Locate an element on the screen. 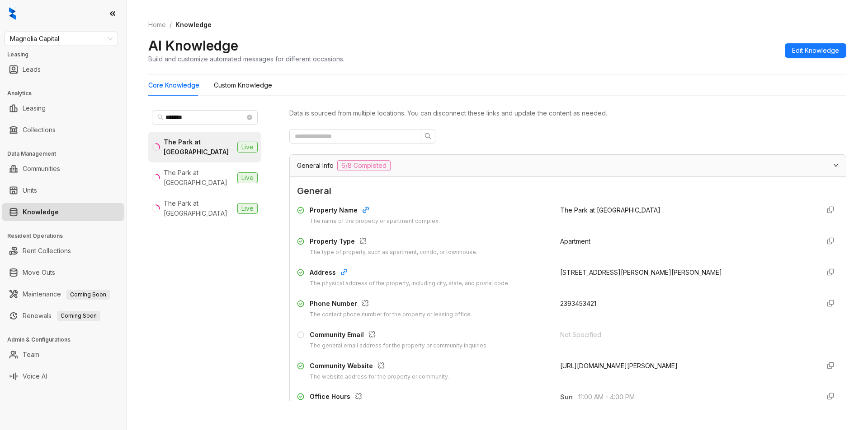 Image resolution: width=868 pixels, height=430 pixels. li: Units is located at coordinates (63, 191).